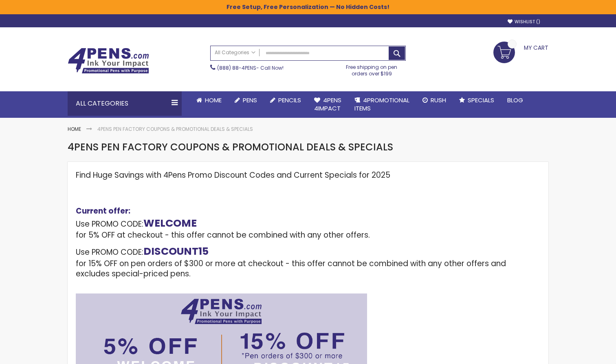 The height and width of the screenshot is (364, 616). I want to click on span: 4Pens 4impact, so click(328, 104).